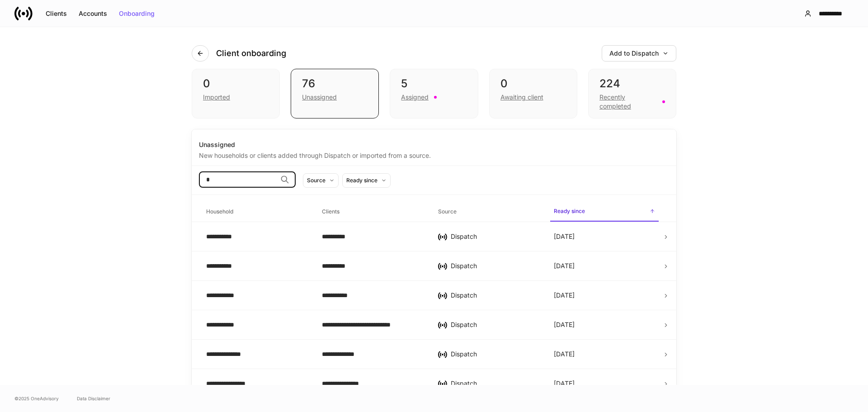 This screenshot has width=868, height=412. I want to click on button: Source, so click(320, 181).